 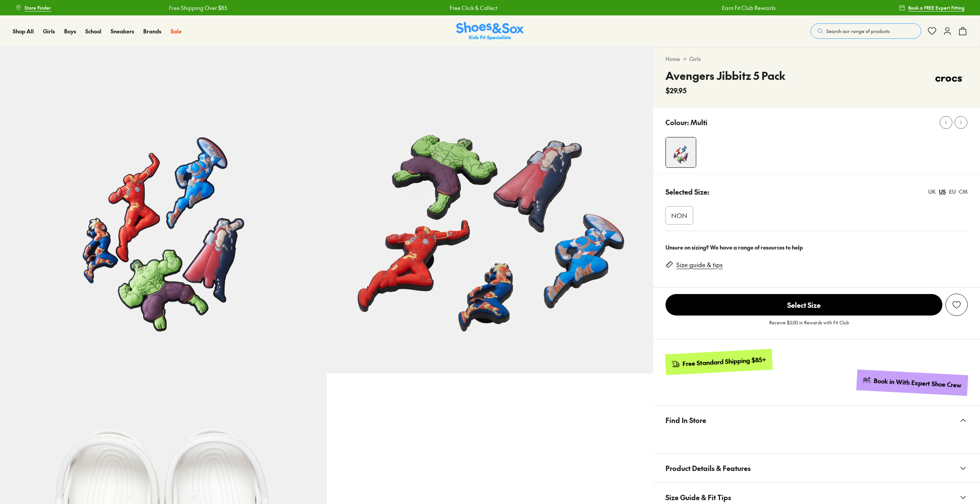 I want to click on img: 5-533751_1, so click(x=490, y=210).